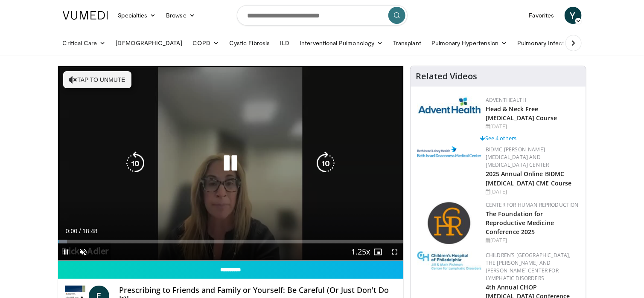  I want to click on button: Playback Rate, so click(361, 252).